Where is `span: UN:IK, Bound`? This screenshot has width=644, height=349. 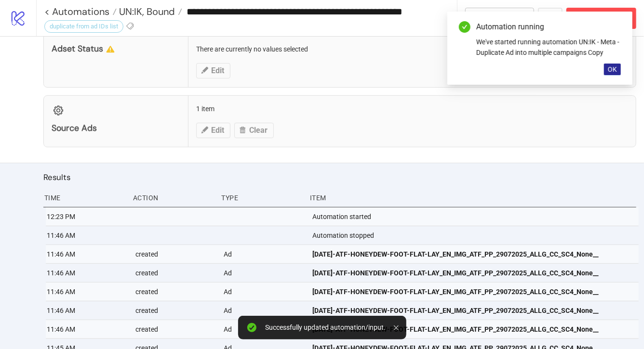 span: UN:IK, Bound is located at coordinates (146, 11).